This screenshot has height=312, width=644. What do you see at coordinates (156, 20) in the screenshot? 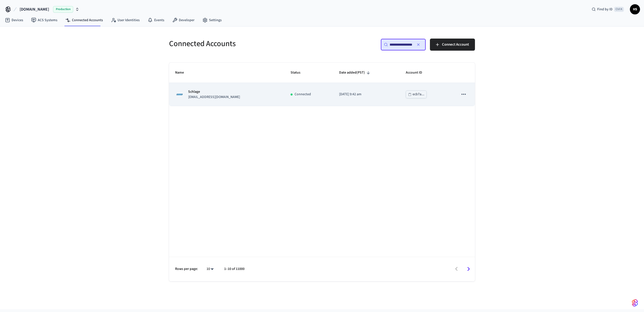
I see `a: Events` at bounding box center [156, 20].